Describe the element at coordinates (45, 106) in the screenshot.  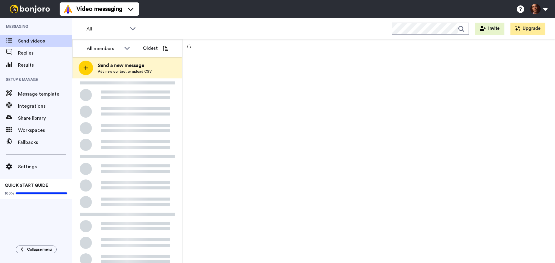
I see `span: Integrations` at that location.